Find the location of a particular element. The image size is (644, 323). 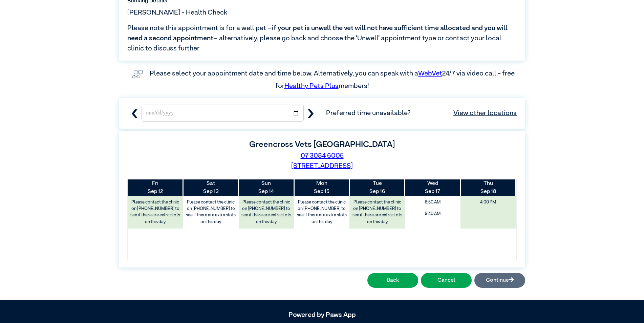

th: Sep 18 is located at coordinates (488, 188).